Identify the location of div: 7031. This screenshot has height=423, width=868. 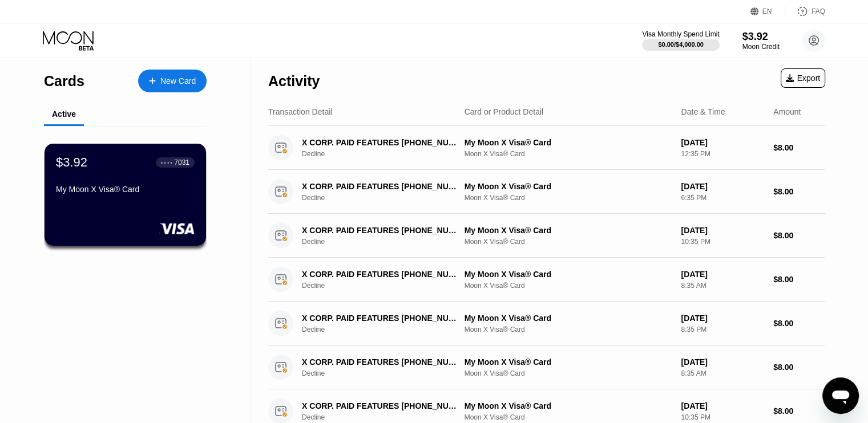
(181, 163).